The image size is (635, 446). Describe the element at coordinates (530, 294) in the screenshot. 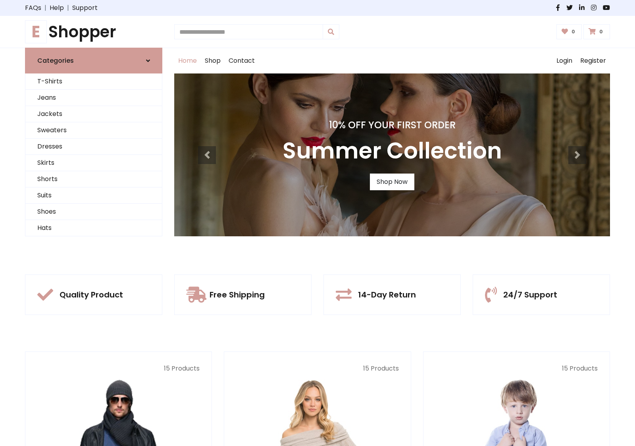

I see `h5: 24/7 Support` at that location.